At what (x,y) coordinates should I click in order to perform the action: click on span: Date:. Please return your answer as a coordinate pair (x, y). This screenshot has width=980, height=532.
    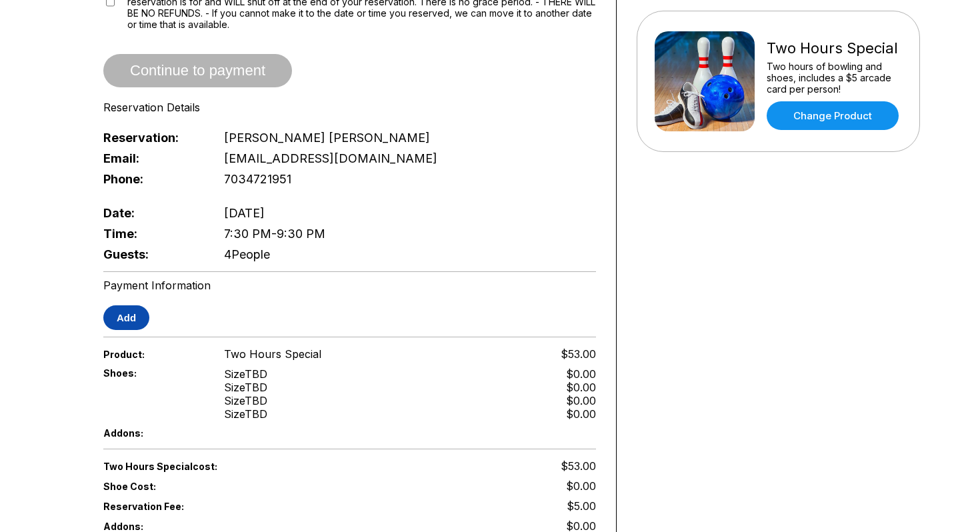
    Looking at the image, I should click on (152, 213).